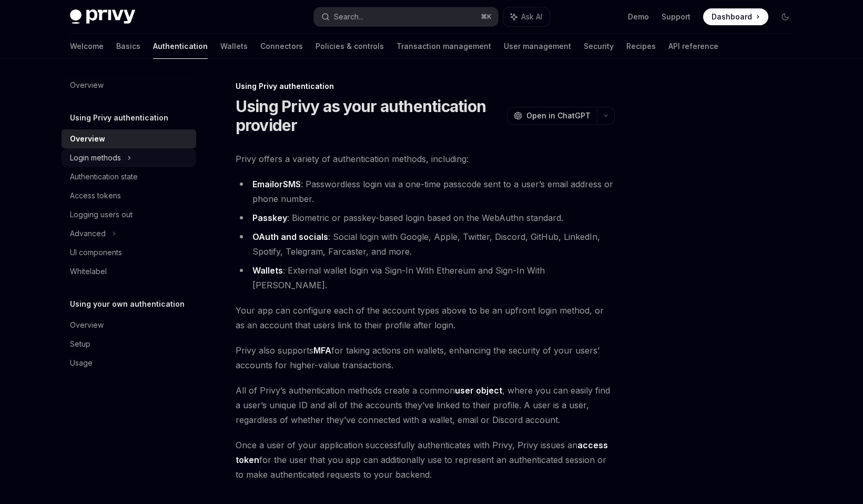 This screenshot has width=863, height=504. What do you see at coordinates (349, 46) in the screenshot?
I see `a: Policies & controls` at bounding box center [349, 46].